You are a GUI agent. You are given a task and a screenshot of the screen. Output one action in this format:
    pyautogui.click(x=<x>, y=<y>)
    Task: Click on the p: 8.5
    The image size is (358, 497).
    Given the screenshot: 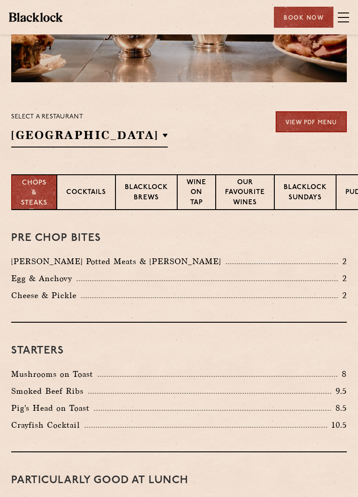 What is the action you would take?
    pyautogui.click(x=339, y=408)
    